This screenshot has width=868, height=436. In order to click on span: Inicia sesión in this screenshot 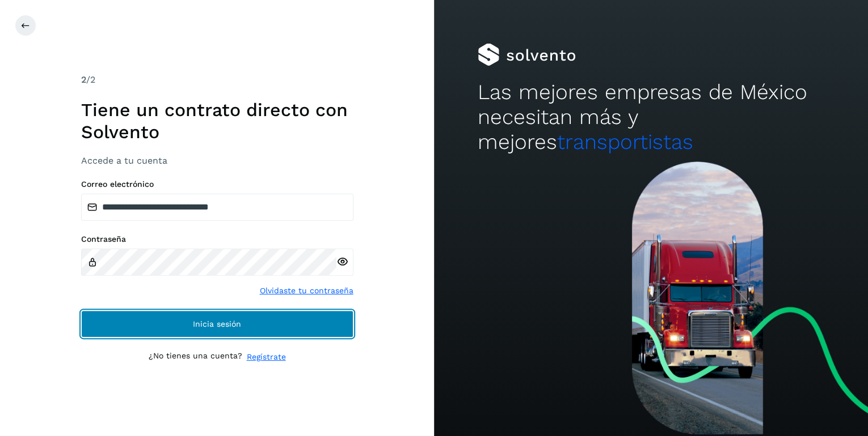, I will do `click(217, 324)`.